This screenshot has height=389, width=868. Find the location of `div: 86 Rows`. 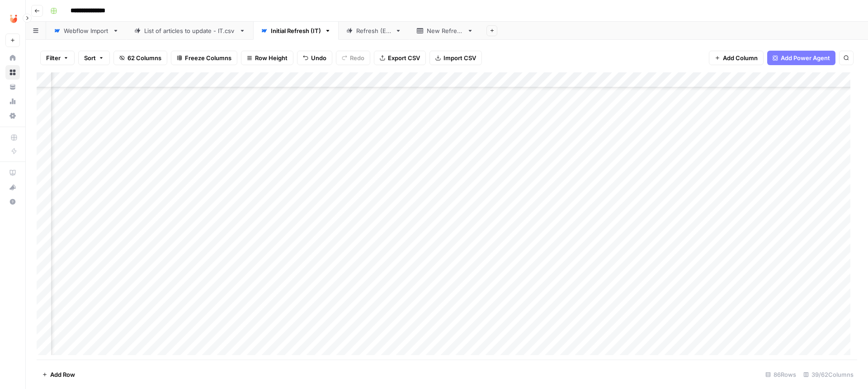

div: 86 Rows is located at coordinates (781, 374).